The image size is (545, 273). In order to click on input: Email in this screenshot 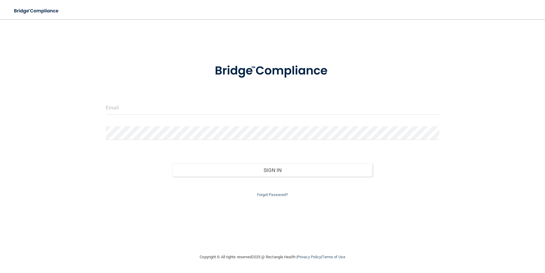, I will do `click(273, 108)`.